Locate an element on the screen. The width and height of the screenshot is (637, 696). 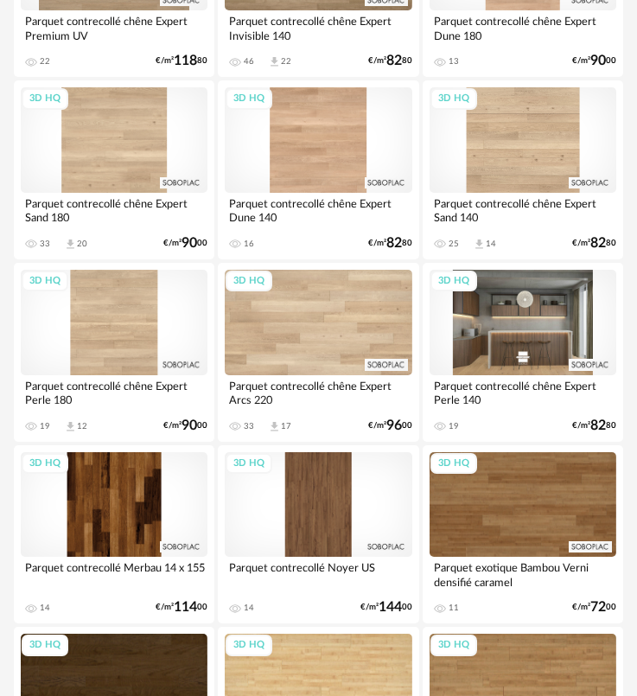
a: 3D HQ Parquet contrecollé Merbau 14 x 155 14 €/m²11400 is located at coordinates (114, 534).